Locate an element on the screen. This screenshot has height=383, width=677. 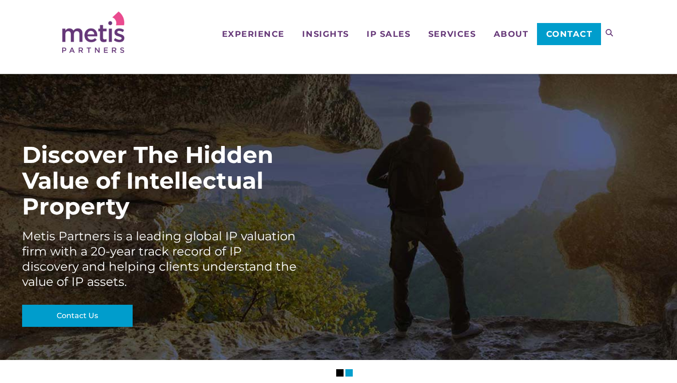
span: About is located at coordinates (511, 34).